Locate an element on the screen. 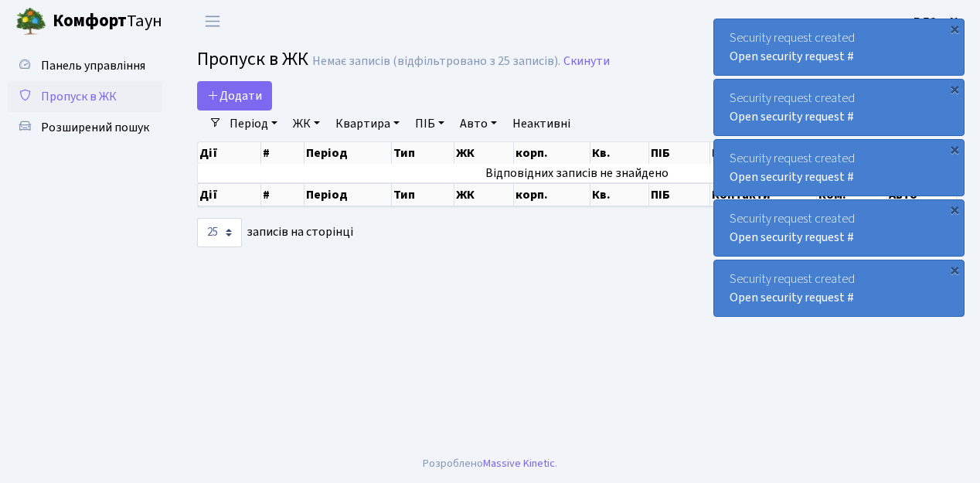 The width and height of the screenshot is (980, 483). img: logo.png is located at coordinates (31, 22).